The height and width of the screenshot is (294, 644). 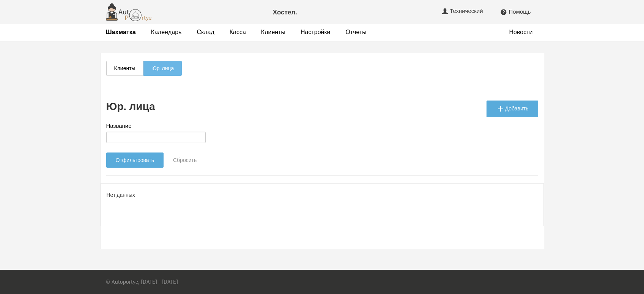 What do you see at coordinates (521, 32) in the screenshot?
I see `a: Новости` at bounding box center [521, 32].